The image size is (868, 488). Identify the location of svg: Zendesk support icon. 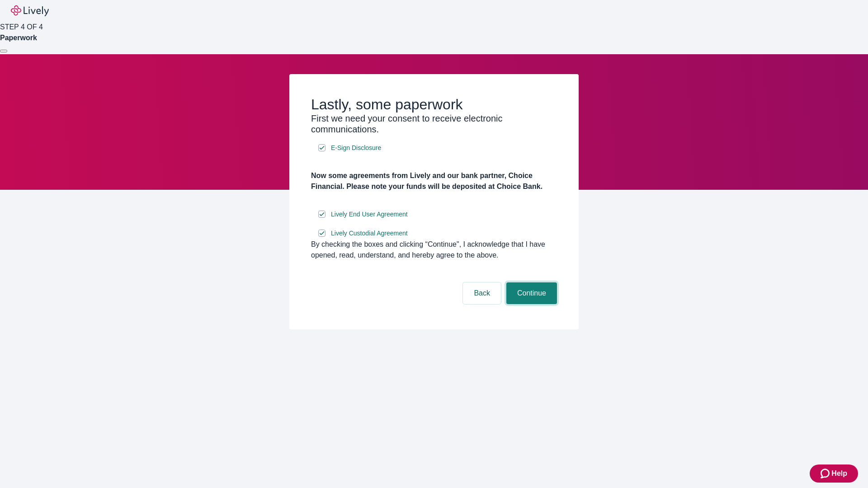
(826, 474).